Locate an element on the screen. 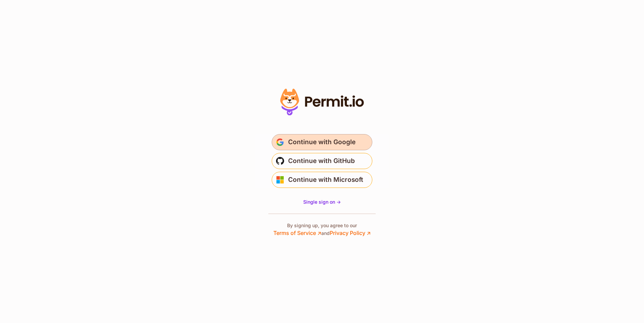 Image resolution: width=644 pixels, height=323 pixels. span: Continue with Google is located at coordinates (322, 142).